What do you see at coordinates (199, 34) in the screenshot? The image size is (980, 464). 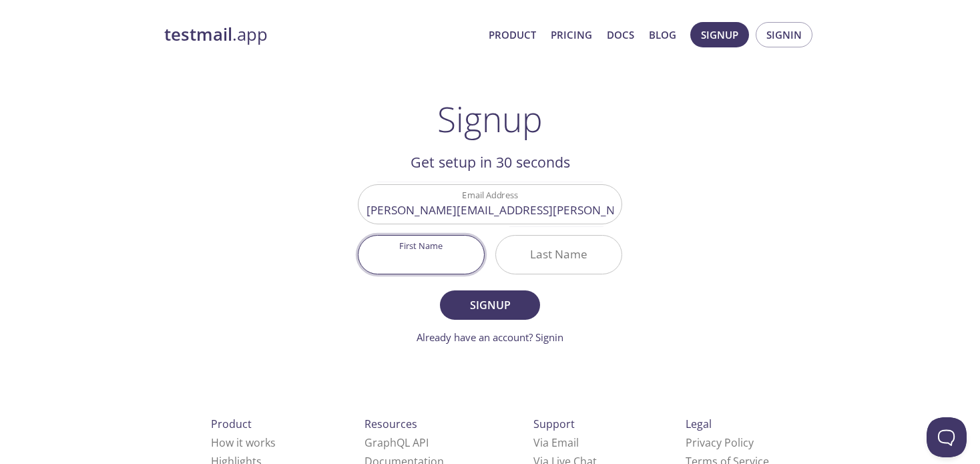 I see `strong: testmail` at bounding box center [199, 34].